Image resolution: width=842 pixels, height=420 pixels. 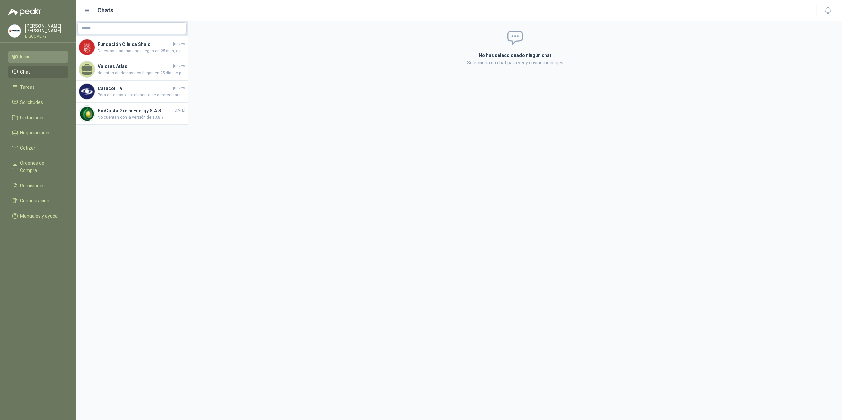 I want to click on span: Negociaciones, so click(x=36, y=133).